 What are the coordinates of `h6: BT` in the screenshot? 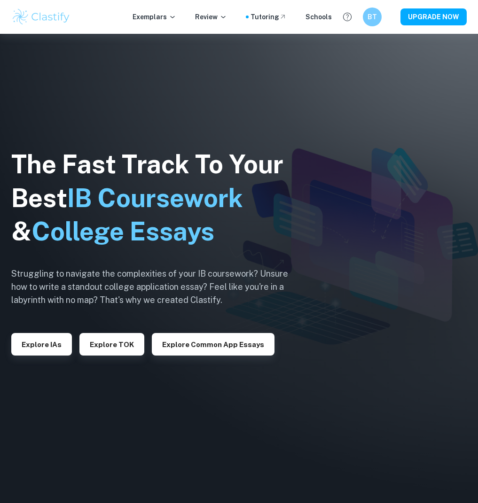 It's located at (372, 17).